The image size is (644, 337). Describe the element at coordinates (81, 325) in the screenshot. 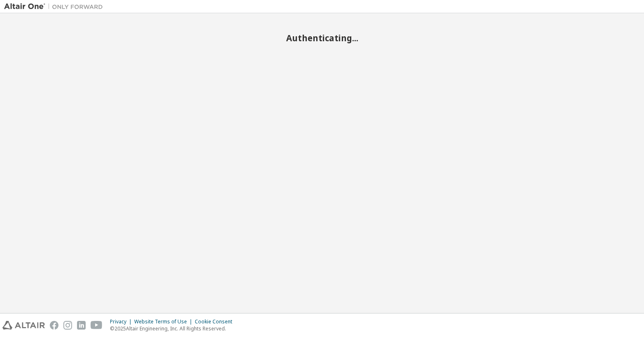

I see `img: linkedin.svg` at that location.